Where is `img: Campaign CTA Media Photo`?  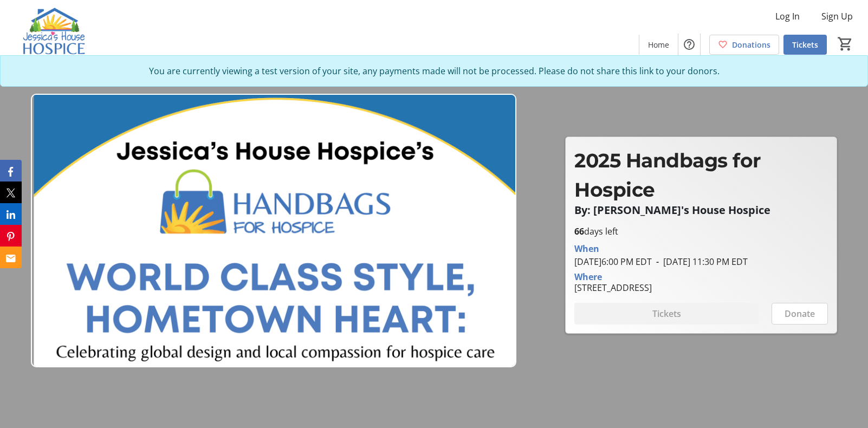
img: Campaign CTA Media Photo is located at coordinates (273, 230).